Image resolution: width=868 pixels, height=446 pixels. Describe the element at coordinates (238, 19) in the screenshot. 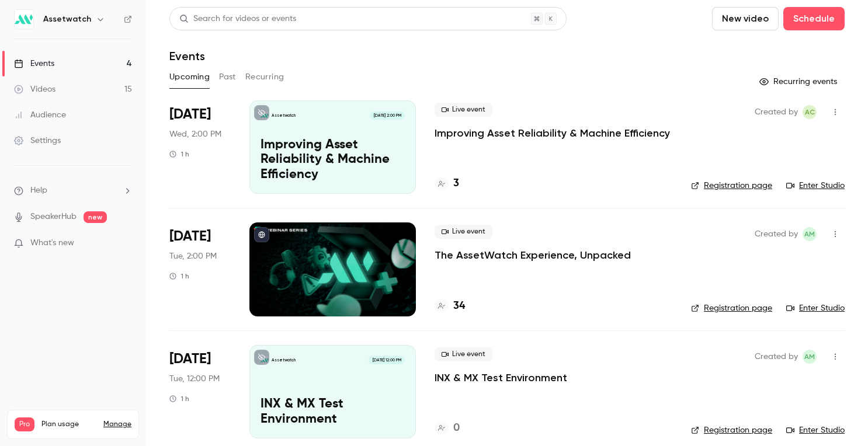

I see `div: Search for videos or events` at that location.